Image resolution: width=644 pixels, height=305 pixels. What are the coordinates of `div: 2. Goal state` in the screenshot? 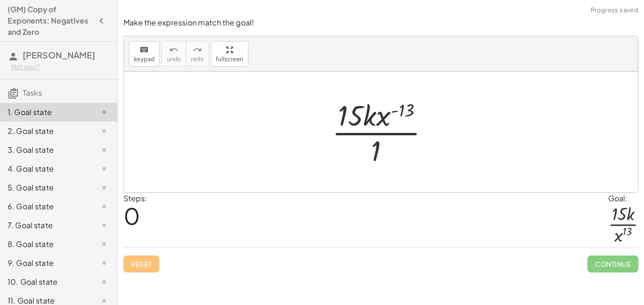 It's located at (45, 131).